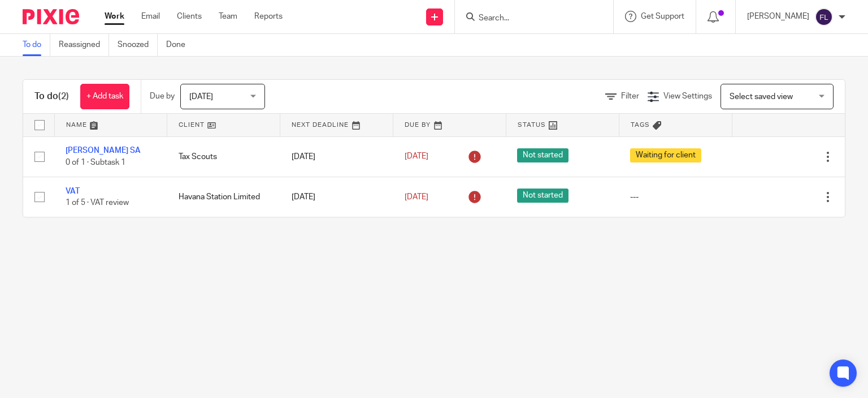  I want to click on h1: To do, so click(51, 96).